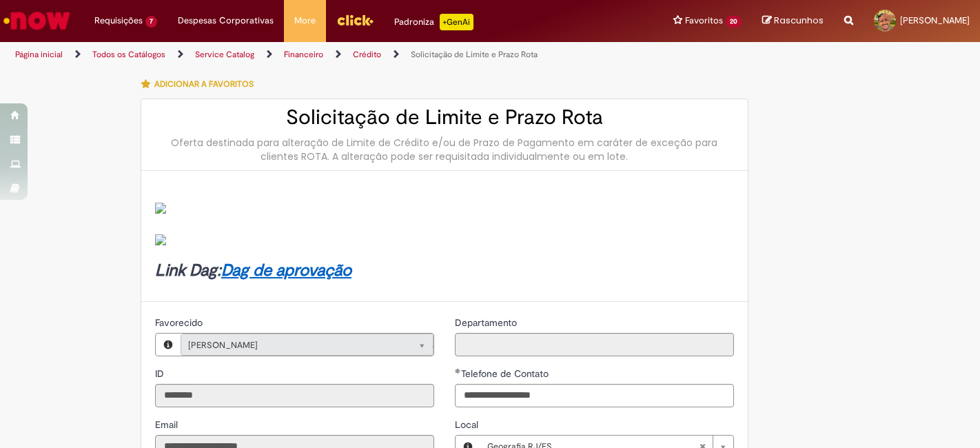 The image size is (980, 448). I want to click on span: Favoritos, so click(703, 20).